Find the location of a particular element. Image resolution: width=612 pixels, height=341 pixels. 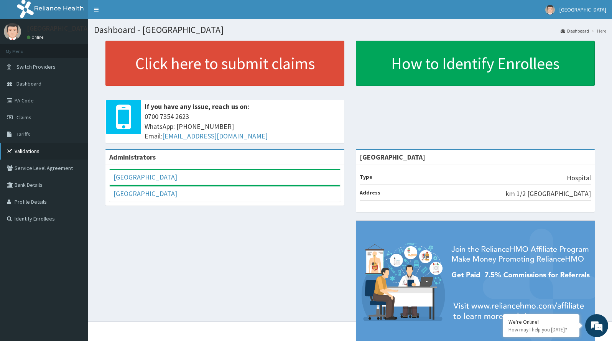

a: Online is located at coordinates (36, 37).